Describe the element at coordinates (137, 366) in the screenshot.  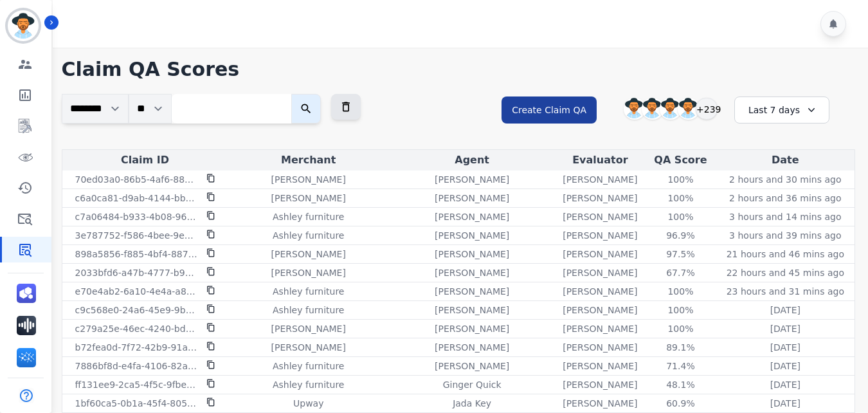
I see `p: 7886bf8d-e4fa-4106-82a9-0eced88d64de` at that location.